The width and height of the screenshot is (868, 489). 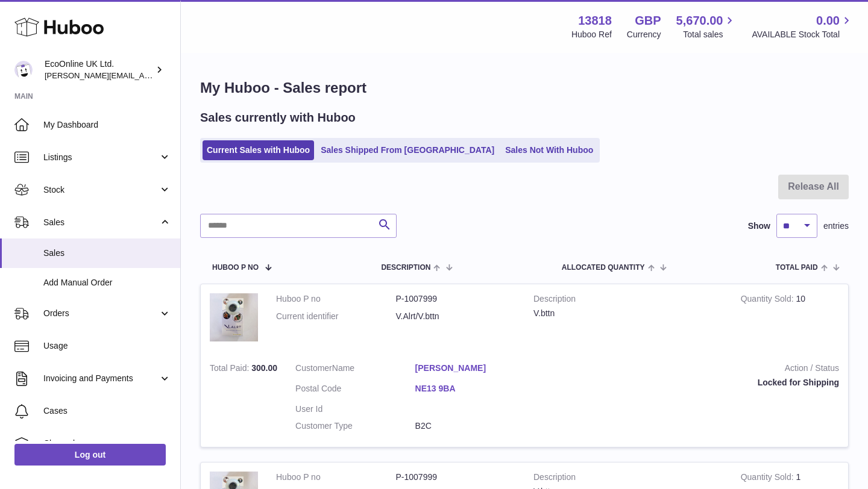 I want to click on div: V.bttn, so click(x=628, y=313).